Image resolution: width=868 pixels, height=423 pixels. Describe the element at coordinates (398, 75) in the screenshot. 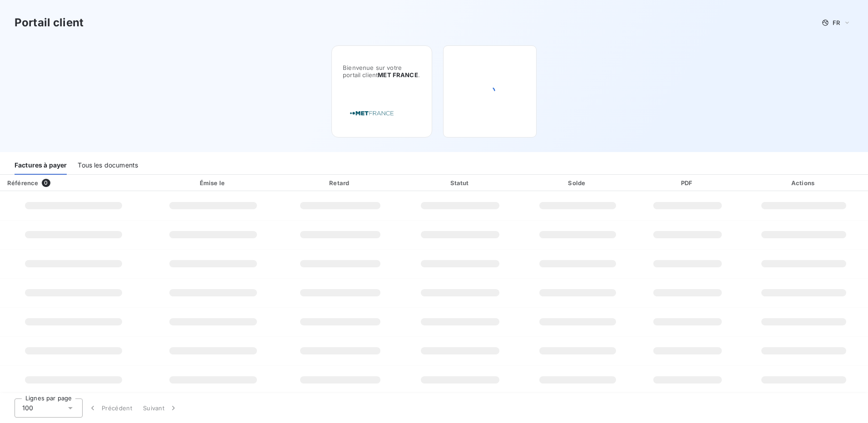

I see `span: MET FRANCE` at that location.